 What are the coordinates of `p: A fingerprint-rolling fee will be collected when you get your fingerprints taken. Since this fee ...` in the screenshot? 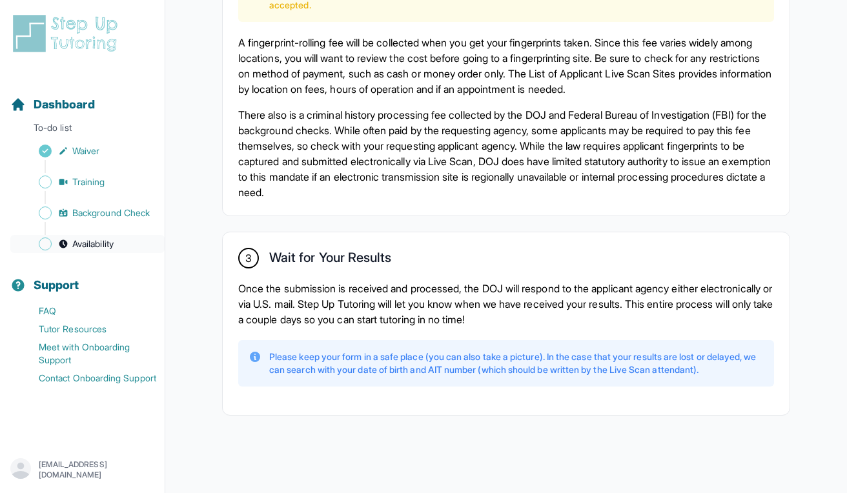 It's located at (506, 66).